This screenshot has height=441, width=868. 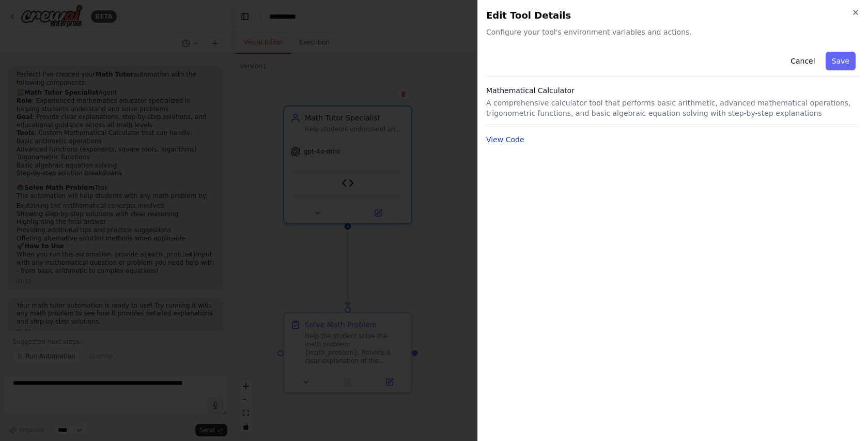 I want to click on p: A comprehensive calculator tool that performs basic arithmetic, advanced mathematical operations,..., so click(x=673, y=108).